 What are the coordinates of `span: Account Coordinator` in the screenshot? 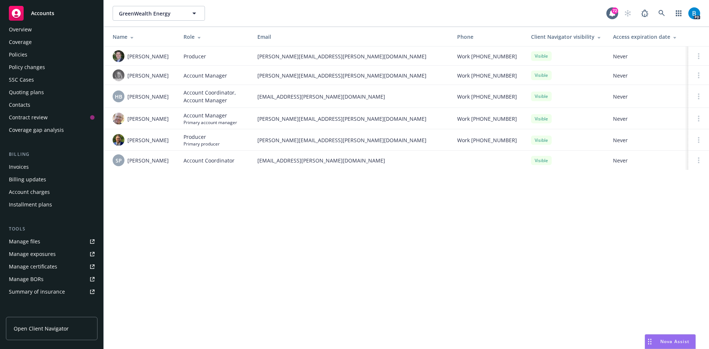 It's located at (209, 160).